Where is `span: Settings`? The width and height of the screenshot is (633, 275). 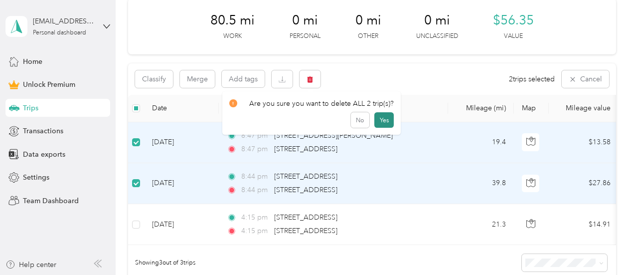
span: Settings is located at coordinates (36, 177).